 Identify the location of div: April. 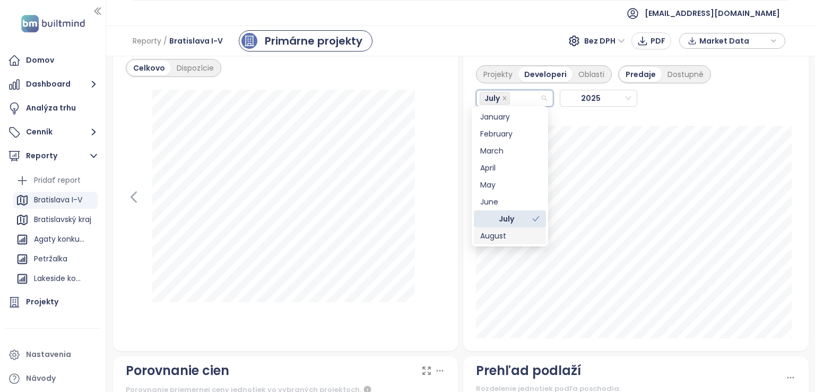
(510, 168).